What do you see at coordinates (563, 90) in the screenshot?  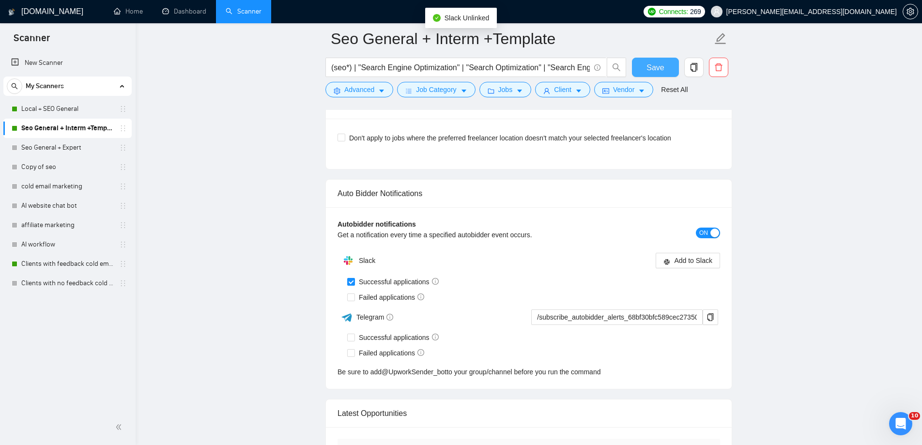 I see `span: Client` at bounding box center [563, 90].